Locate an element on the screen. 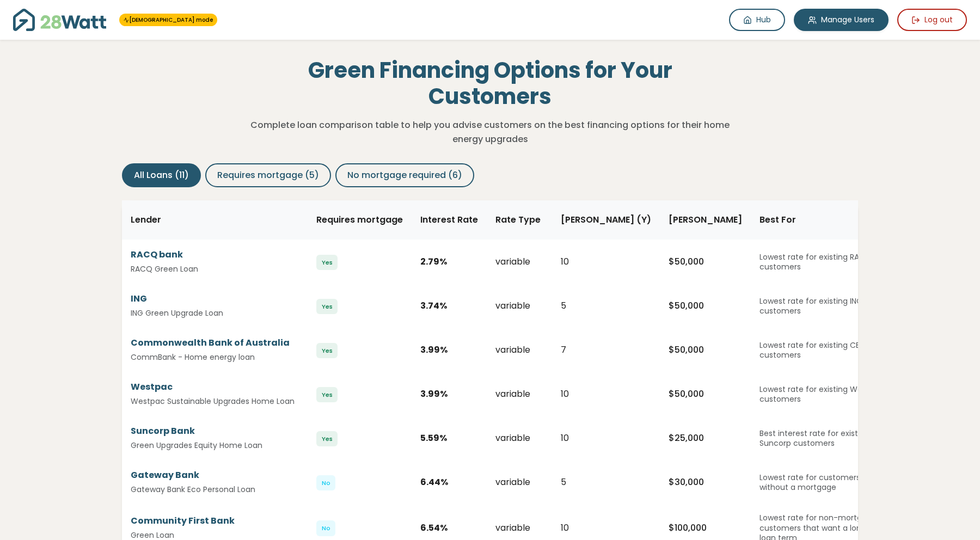  span: You're in 28Watt mode - full access to all features! is located at coordinates (168, 20).